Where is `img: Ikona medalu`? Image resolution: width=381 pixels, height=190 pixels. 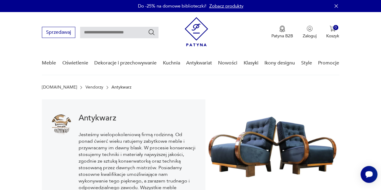
img: Ikona medalu is located at coordinates (283, 29).